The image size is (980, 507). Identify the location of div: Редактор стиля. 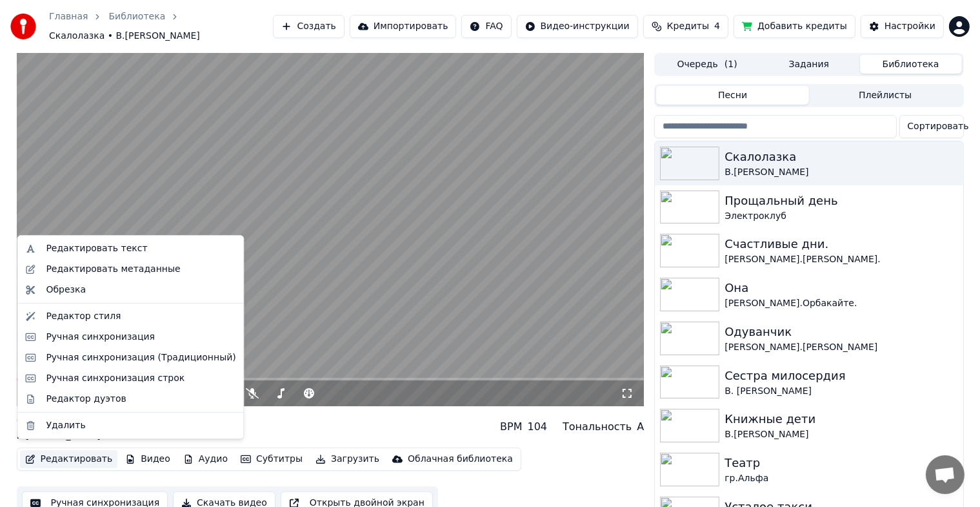
(83, 316).